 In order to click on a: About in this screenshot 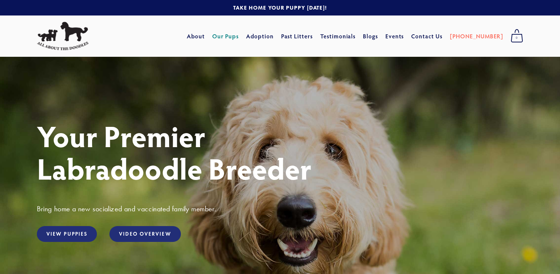, I will do `click(196, 36)`.